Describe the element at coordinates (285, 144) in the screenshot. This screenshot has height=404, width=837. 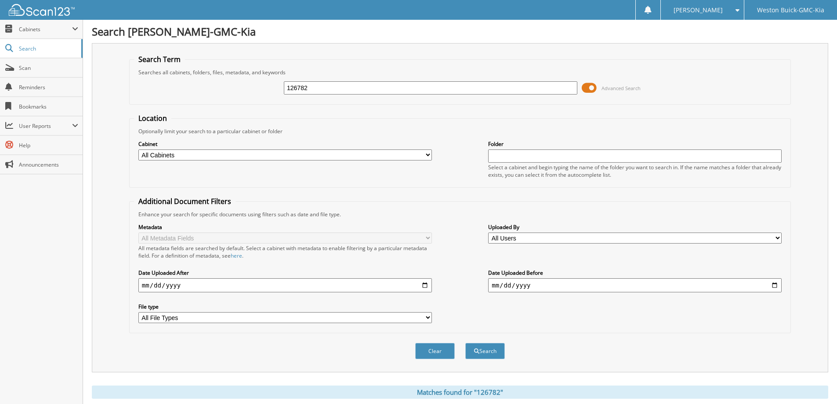
I see `label: Cabinet` at that location.